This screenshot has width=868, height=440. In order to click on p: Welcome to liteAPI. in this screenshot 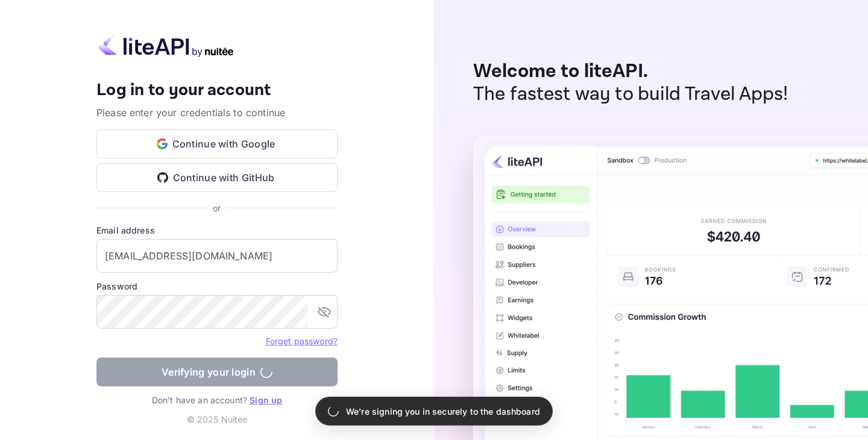, I will do `click(630, 71)`.